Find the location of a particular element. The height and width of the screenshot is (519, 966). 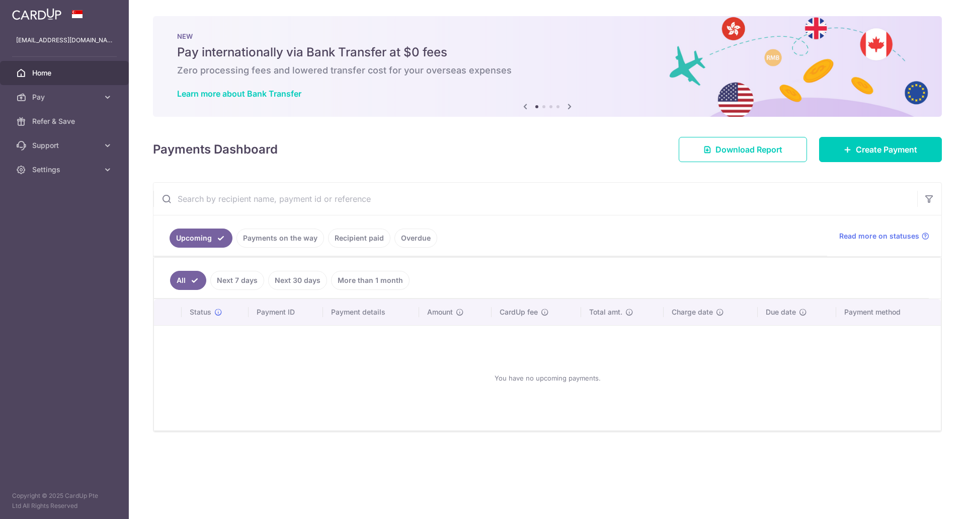

a: More than 1 month is located at coordinates (370, 280).